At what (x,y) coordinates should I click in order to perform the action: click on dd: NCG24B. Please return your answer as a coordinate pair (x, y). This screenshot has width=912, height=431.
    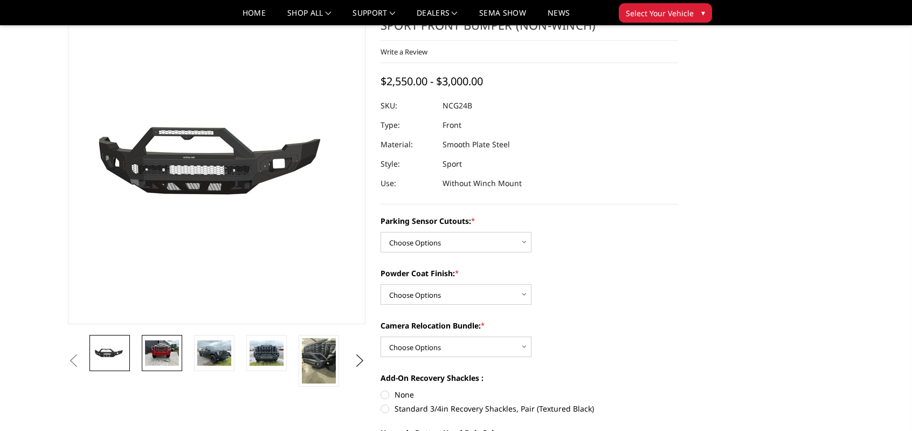
    Looking at the image, I should click on (457, 106).